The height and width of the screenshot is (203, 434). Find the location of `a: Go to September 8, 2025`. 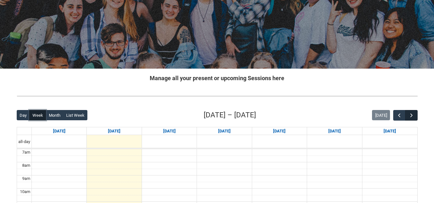

a: Go to September 8, 2025 is located at coordinates (114, 131).